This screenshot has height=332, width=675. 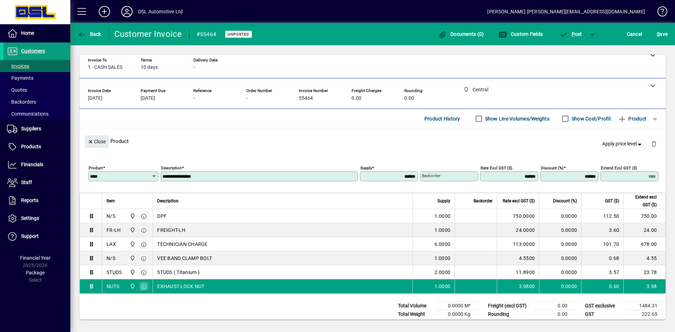 What do you see at coordinates (632, 119) in the screenshot?
I see `span: Product` at bounding box center [632, 119].